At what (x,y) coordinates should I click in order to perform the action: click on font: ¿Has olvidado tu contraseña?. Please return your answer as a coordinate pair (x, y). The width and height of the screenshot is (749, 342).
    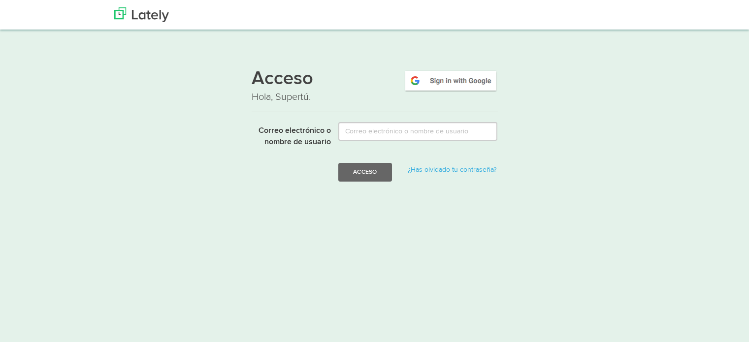
    Looking at the image, I should click on (452, 170).